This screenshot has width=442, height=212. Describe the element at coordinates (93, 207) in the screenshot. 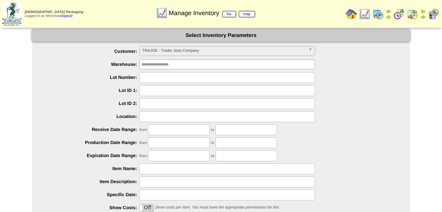

I see `label: Show Costs:` at that location.